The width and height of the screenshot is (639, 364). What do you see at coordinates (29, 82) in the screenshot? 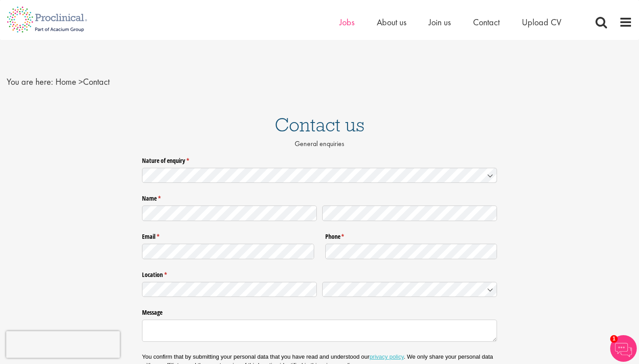
I see `span: You are here:` at bounding box center [29, 82].